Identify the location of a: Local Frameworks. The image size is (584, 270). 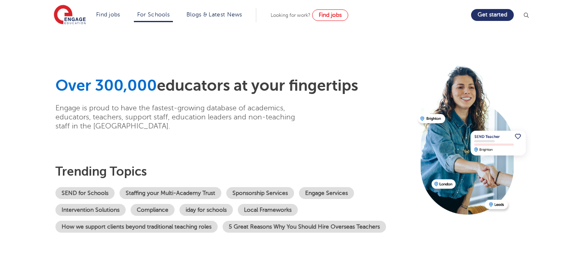
(268, 210).